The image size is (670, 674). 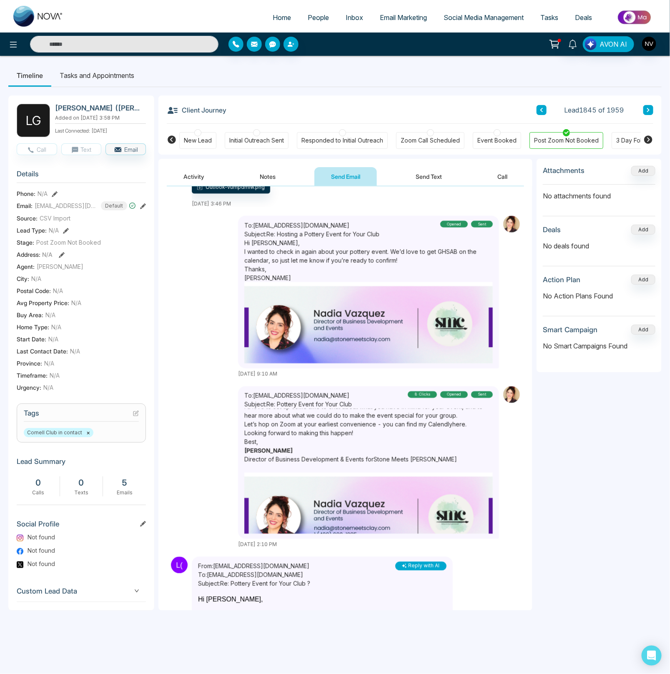 What do you see at coordinates (652, 656) in the screenshot?
I see `div: Open Intercom Messenger` at bounding box center [652, 656].